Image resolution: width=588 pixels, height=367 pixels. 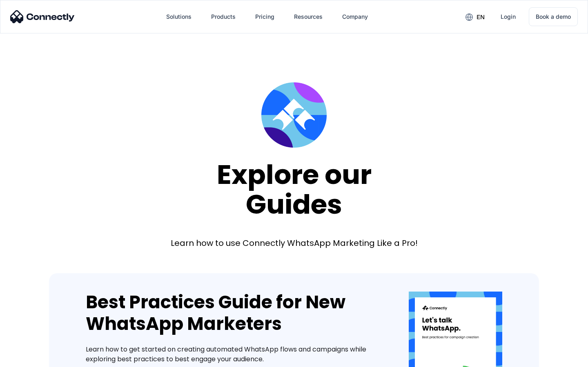 I want to click on div: en, so click(x=480, y=17).